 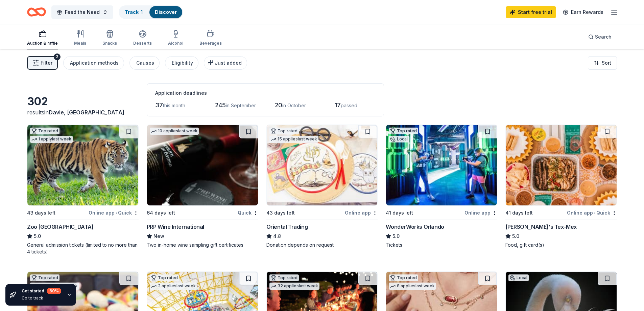 I want to click on button: Snacks, so click(x=109, y=38).